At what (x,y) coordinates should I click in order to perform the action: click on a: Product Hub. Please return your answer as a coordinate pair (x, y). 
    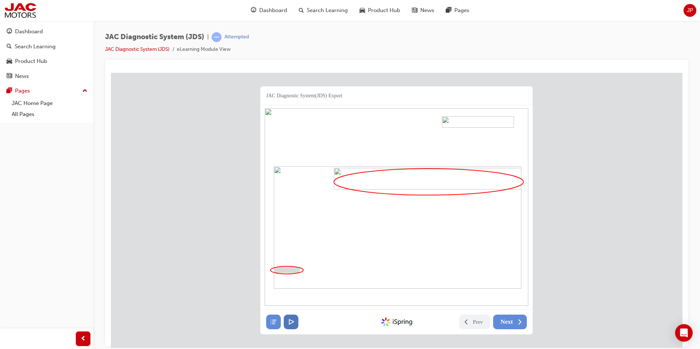
    Looking at the image, I should click on (47, 61).